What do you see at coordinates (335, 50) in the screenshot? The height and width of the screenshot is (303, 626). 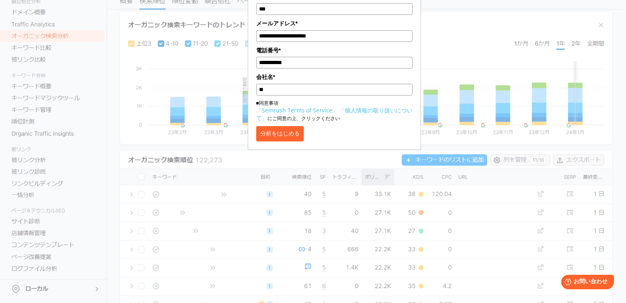 I see `label: 電話番号*` at bounding box center [335, 50].